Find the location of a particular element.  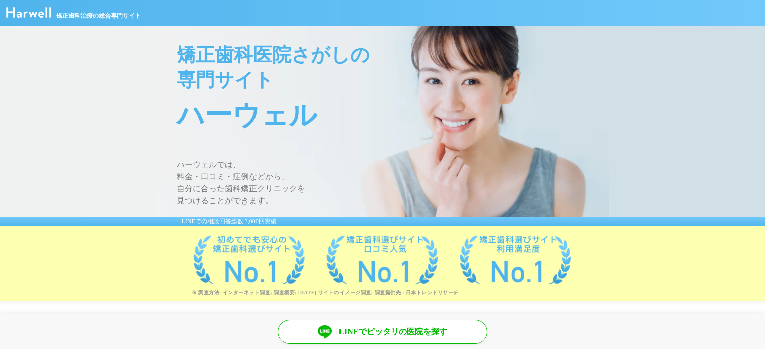

span: 専門サイト is located at coordinates (393, 80).